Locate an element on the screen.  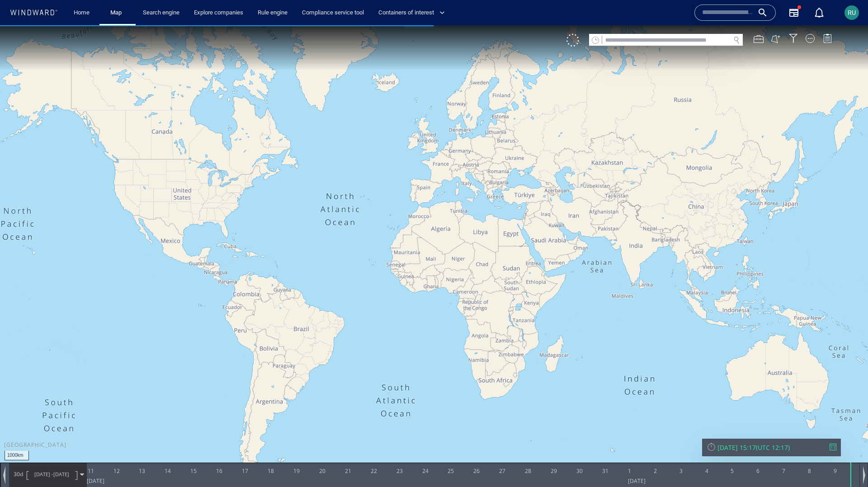
span: RU is located at coordinates (852, 13).